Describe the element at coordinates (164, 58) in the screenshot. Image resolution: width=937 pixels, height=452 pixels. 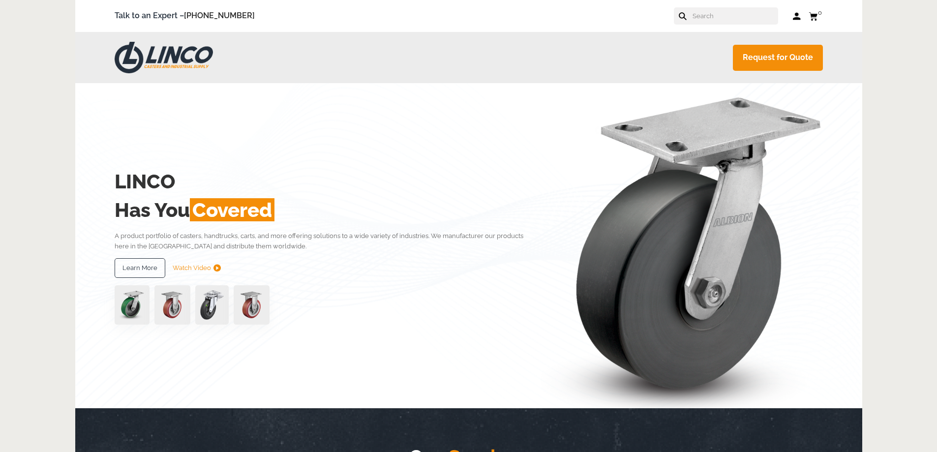
I see `img: LINCO CASTERS & INDUSTRIAL SUPPLY` at that location.